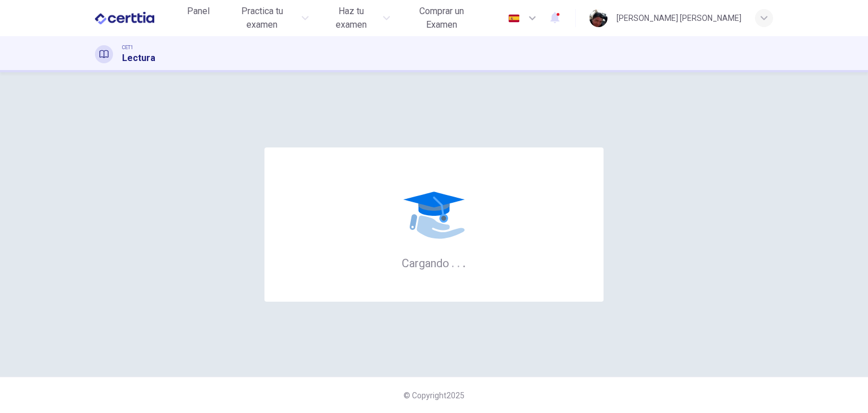  I want to click on a: Comprar un Examen, so click(441, 18).